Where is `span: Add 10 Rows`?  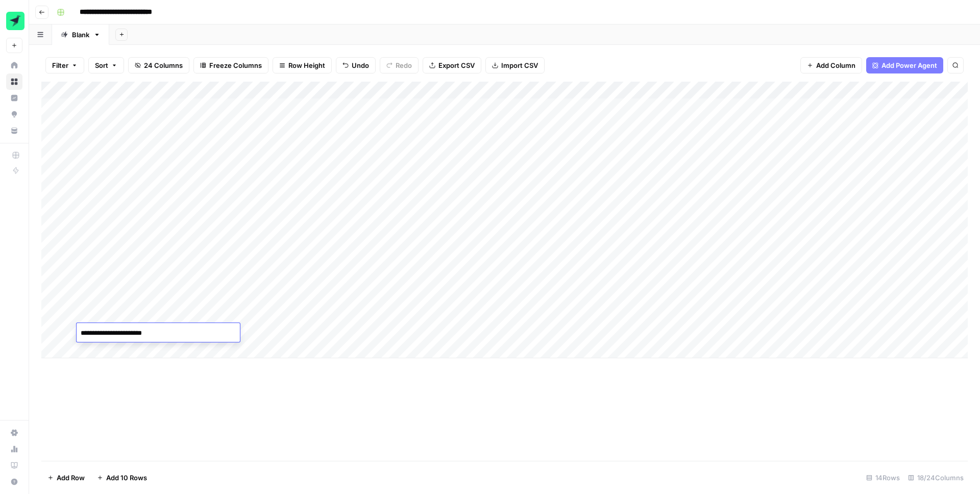
span: Add 10 Rows is located at coordinates (126, 478).